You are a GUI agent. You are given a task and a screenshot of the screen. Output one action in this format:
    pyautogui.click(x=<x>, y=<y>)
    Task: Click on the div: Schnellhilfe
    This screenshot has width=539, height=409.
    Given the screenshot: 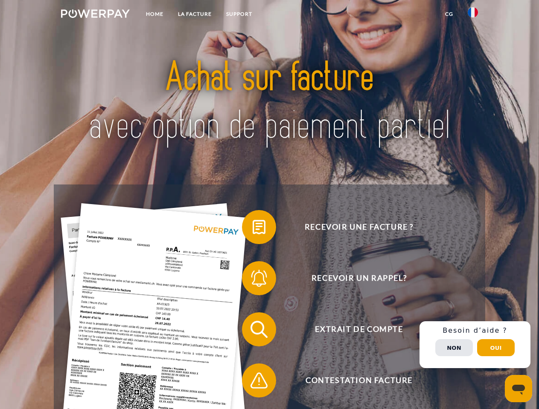 What is the action you would take?
    pyautogui.click(x=475, y=345)
    